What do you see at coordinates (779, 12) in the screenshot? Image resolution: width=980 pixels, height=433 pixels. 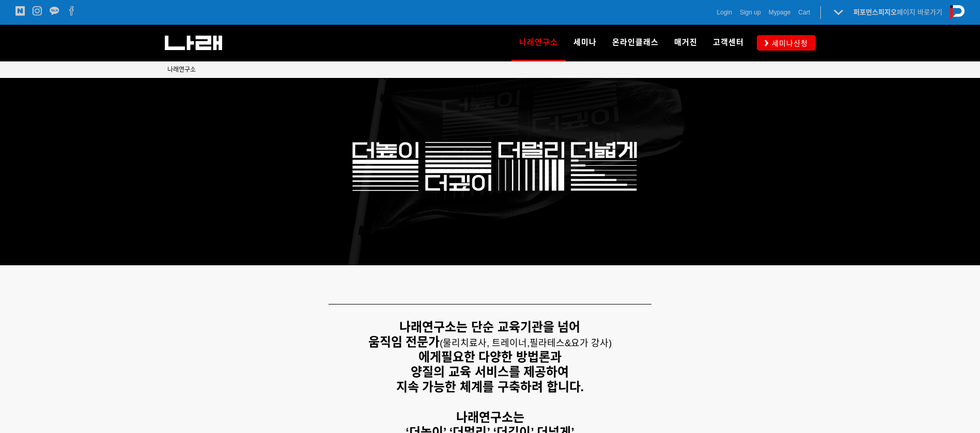 I see `a: Mypage` at bounding box center [779, 12].